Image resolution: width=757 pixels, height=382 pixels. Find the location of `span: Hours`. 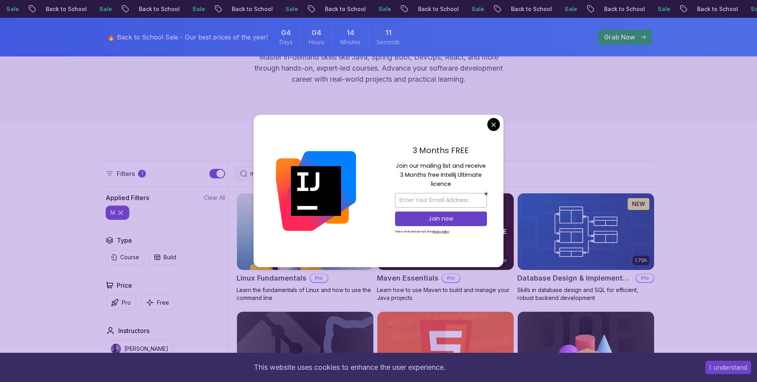

span: Hours is located at coordinates (316, 42).